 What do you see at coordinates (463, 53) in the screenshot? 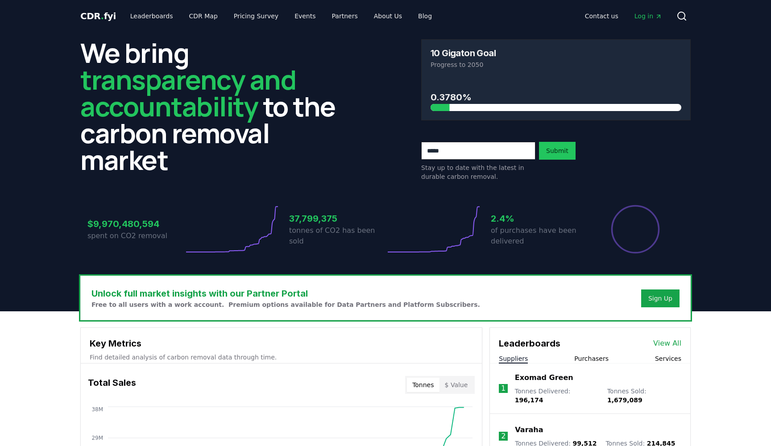
I see `h3: 10 Gigaton Goal` at bounding box center [463, 53].